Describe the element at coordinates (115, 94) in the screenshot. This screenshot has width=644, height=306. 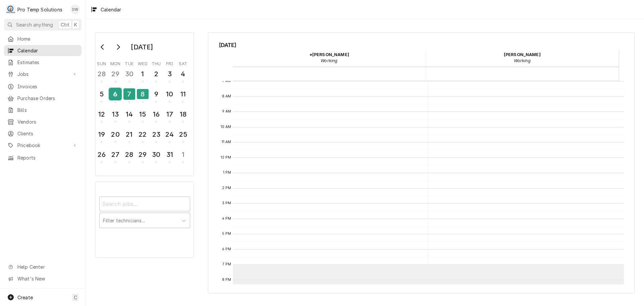
I see `div: 6` at that location.